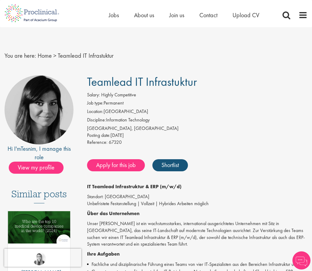 Image resolution: width=312 pixels, height=271 pixels. What do you see at coordinates (144, 15) in the screenshot?
I see `span: About us` at bounding box center [144, 15].